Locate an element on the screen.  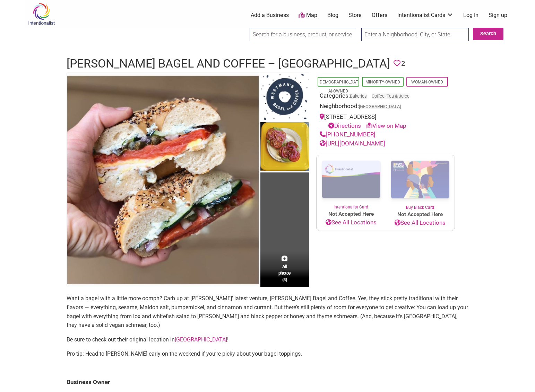
input: Search for a business, product, or service is located at coordinates (304, 34).